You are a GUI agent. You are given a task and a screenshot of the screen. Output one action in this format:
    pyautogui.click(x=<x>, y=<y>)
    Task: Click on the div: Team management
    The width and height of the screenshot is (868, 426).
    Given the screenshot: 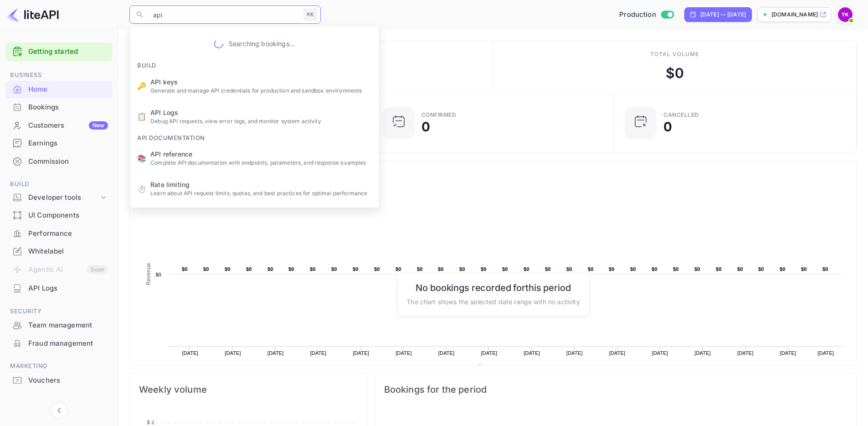 What is the action you would take?
    pyautogui.click(x=68, y=325)
    